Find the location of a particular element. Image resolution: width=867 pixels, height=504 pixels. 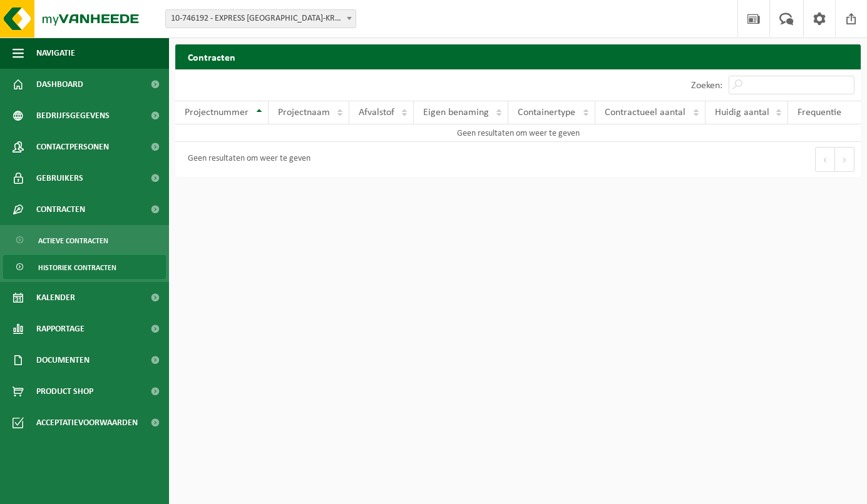

span: Actieve contracten is located at coordinates (74, 241).